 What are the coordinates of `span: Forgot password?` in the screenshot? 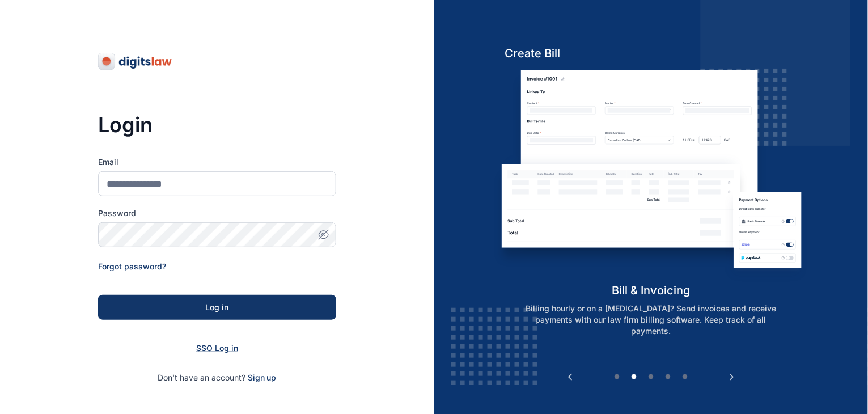 It's located at (132, 266).